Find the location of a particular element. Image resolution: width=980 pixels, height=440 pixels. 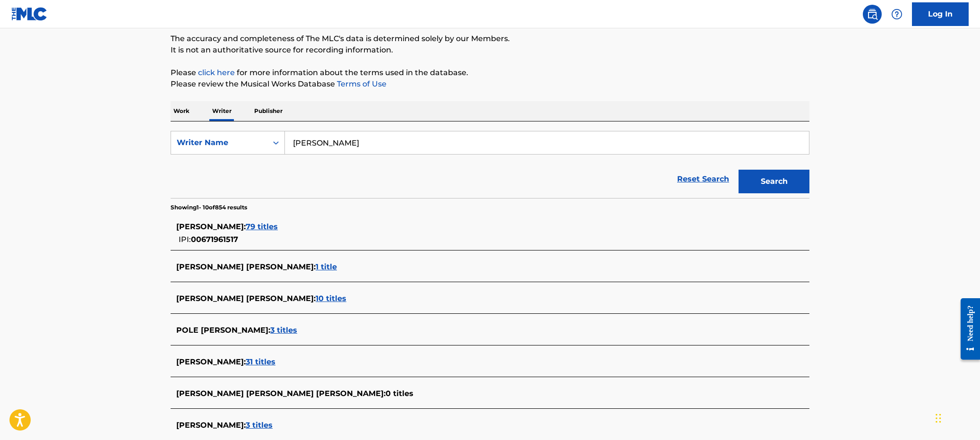

span: IPI: is located at coordinates (185, 239).